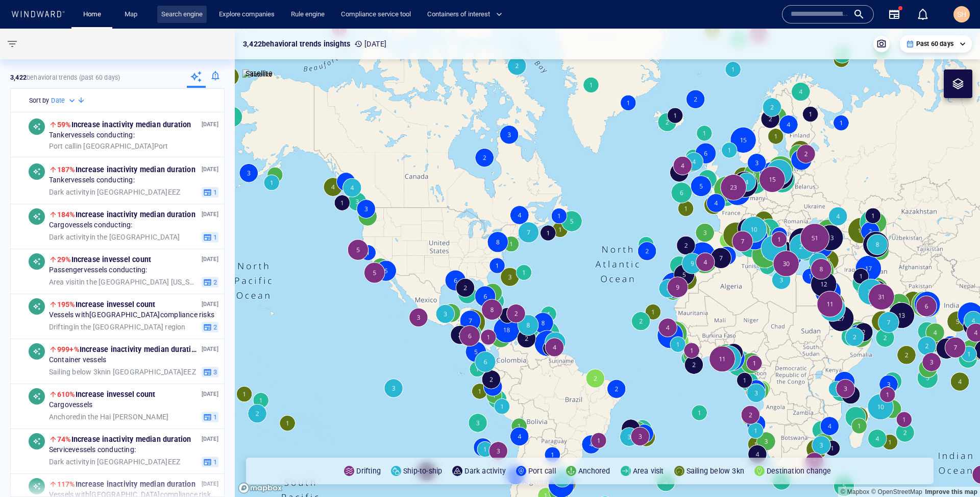 This screenshot has height=497, width=980. I want to click on span: 187%, so click(67, 169).